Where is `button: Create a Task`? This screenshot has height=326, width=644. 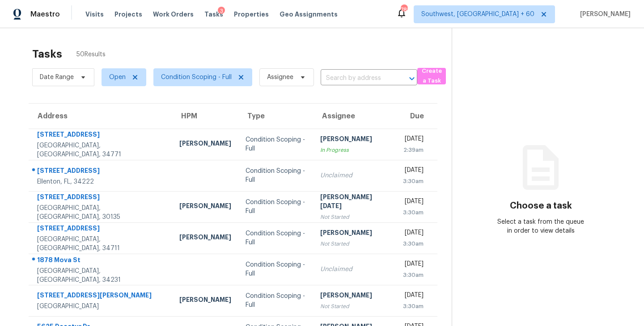
button: Create a Task is located at coordinates (432, 76).